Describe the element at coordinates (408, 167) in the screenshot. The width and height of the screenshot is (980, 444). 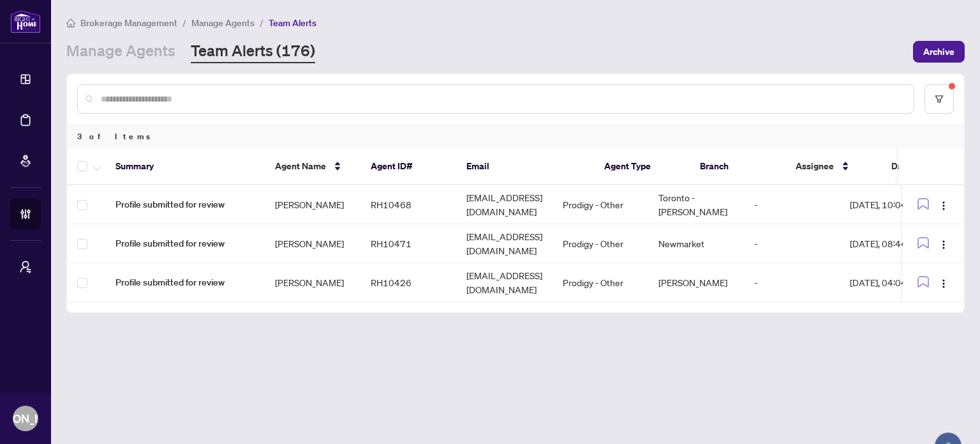
I see `th: Agent ID#` at that location.